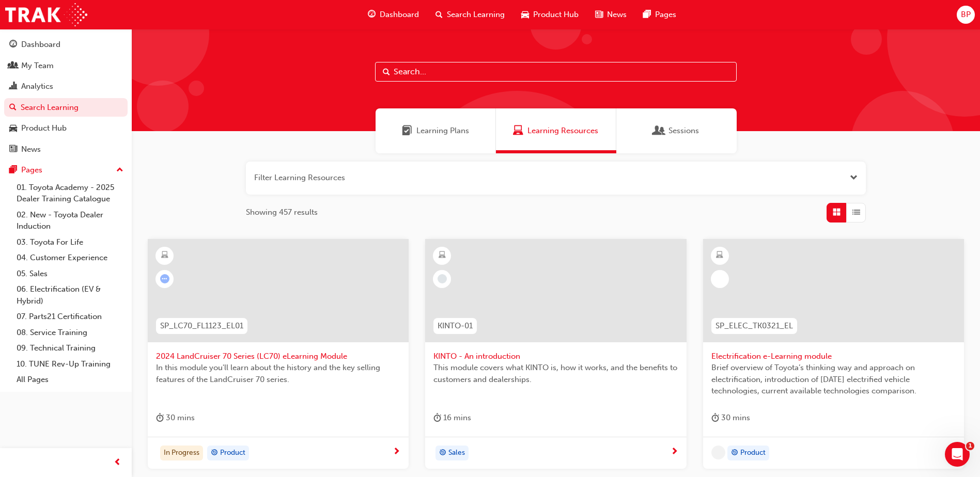 The height and width of the screenshot is (477, 980). What do you see at coordinates (555, 356) in the screenshot?
I see `span: KINTO - An introduction` at bounding box center [555, 356].